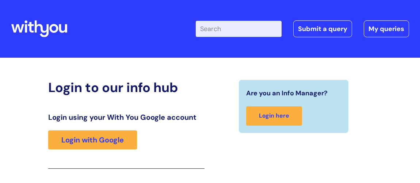 The image size is (420, 183). I want to click on h2: Login to our info hub, so click(126, 87).